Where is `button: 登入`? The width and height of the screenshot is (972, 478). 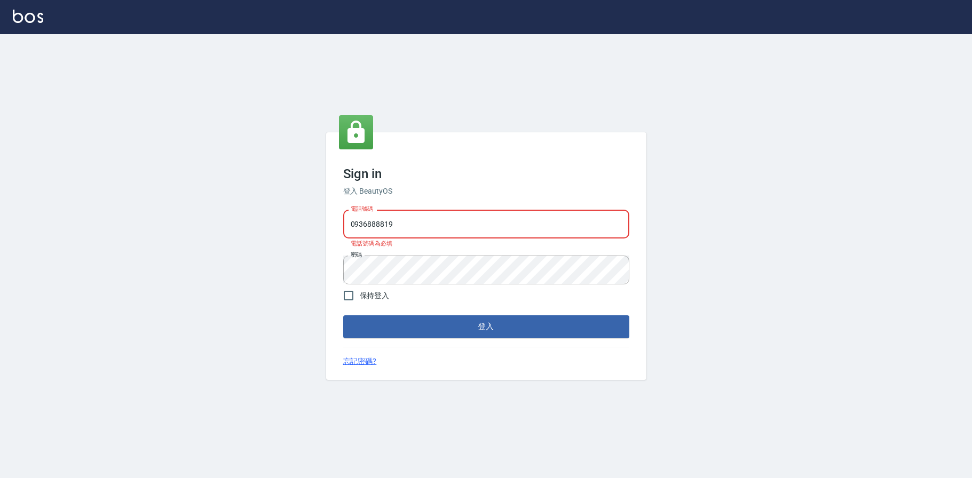
button: 登入 is located at coordinates (486, 327).